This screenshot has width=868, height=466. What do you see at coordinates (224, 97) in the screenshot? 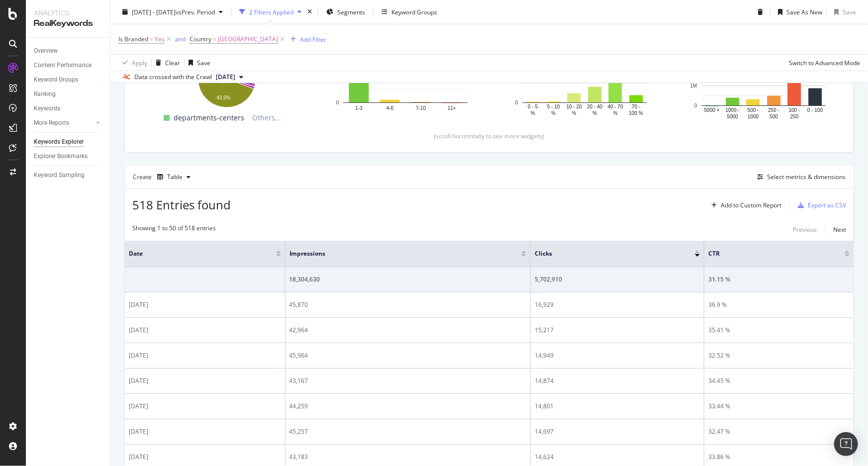
I see `text: 43.9%` at bounding box center [224, 97].